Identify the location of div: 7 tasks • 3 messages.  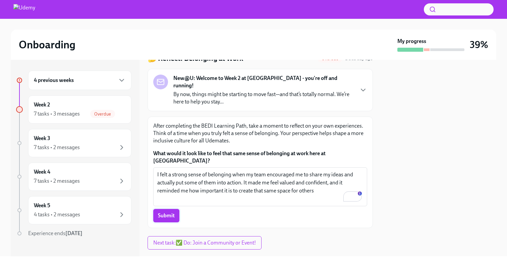
(57, 114).